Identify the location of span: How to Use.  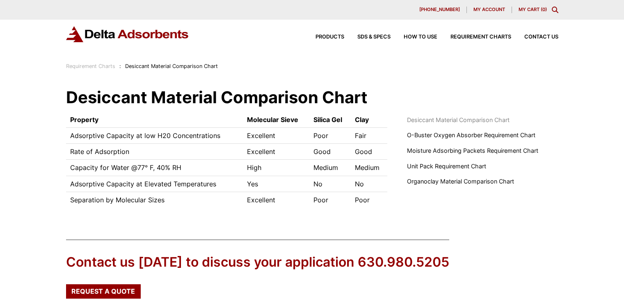
(420, 37).